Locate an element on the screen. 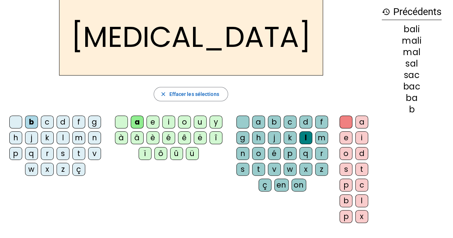  div: sal is located at coordinates (412, 64).